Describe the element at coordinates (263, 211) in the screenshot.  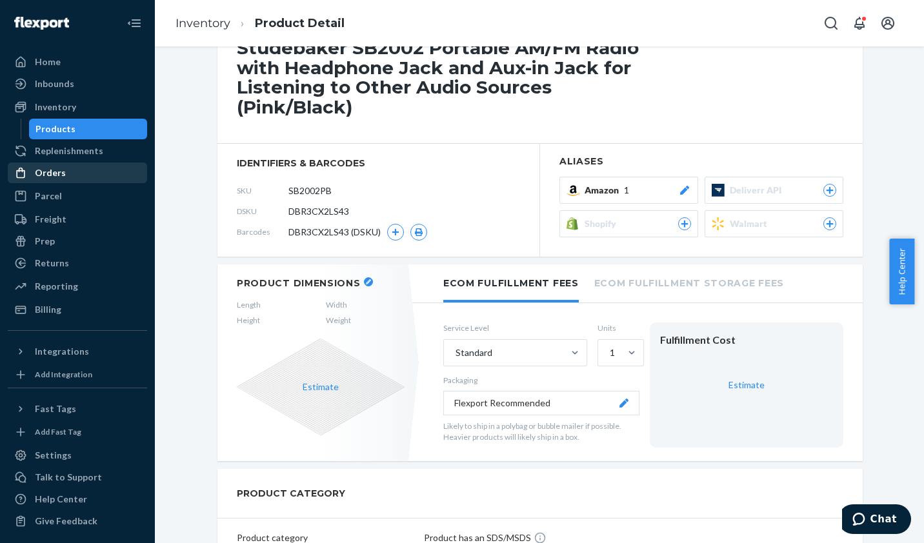
I see `span: DSKU` at that location.